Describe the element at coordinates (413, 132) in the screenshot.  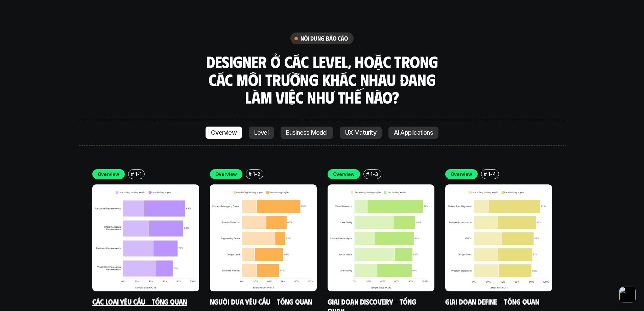
I see `p: AI Applications` at that location.